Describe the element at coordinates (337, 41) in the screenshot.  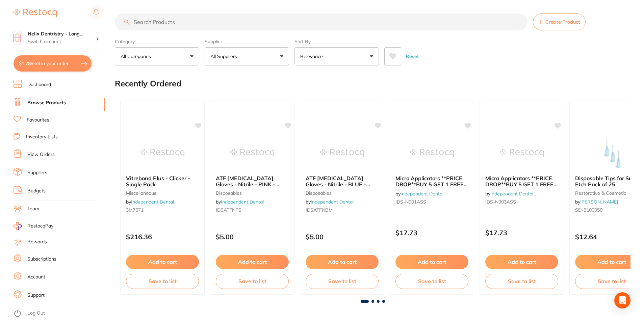
I see `label: Sort By` at that location.